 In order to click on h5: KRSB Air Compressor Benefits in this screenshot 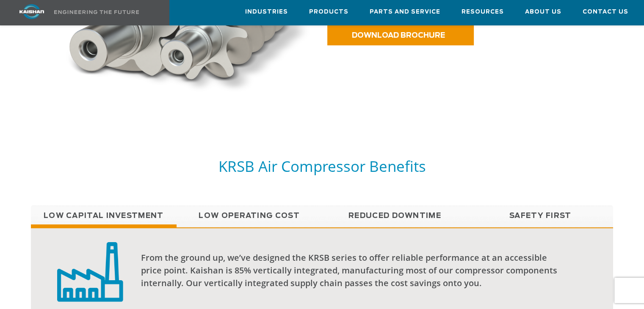, I will do `click(322, 166)`.